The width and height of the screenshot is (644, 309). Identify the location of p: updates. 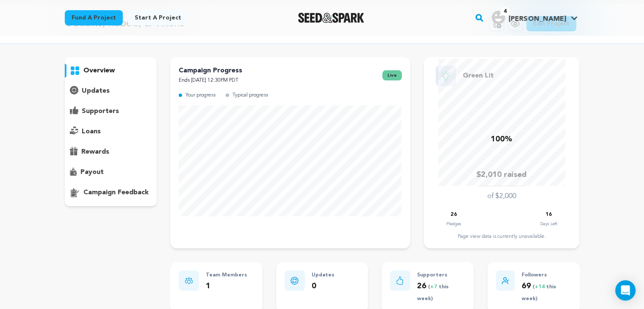
(96, 91).